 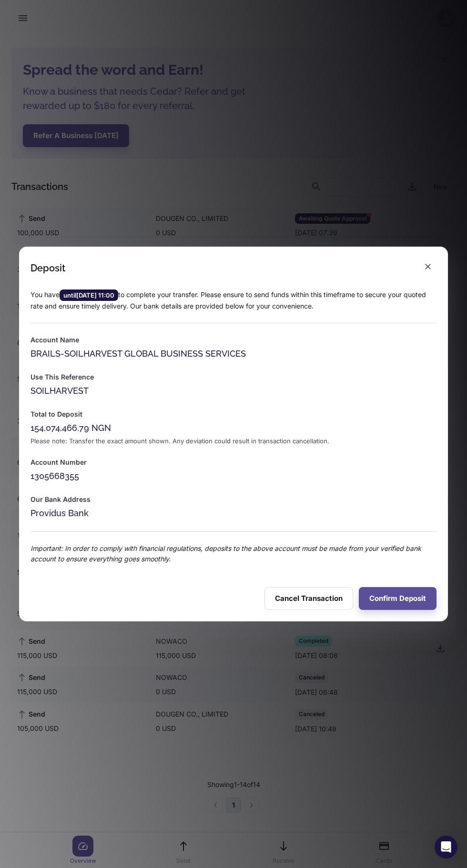 What do you see at coordinates (234, 462) in the screenshot?
I see `h6: Account Number` at bounding box center [234, 462].